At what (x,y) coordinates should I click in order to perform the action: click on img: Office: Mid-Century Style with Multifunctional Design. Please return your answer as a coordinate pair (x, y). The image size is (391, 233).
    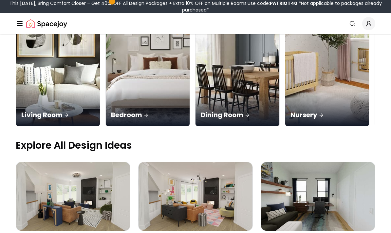
    Looking at the image, I should click on (318, 196).